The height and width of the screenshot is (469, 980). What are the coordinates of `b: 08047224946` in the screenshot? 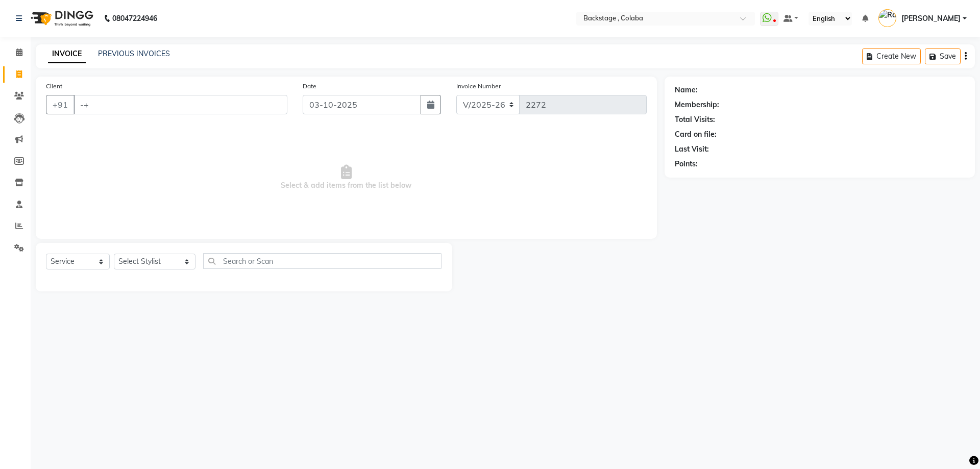 It's located at (135, 18).